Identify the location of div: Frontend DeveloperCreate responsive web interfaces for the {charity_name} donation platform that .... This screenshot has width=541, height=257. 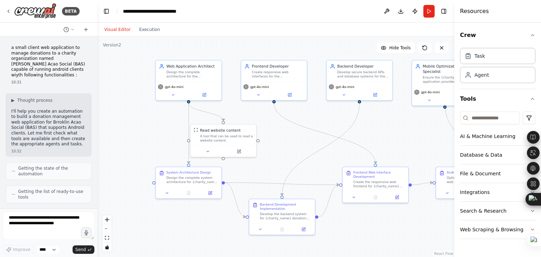
(274, 80).